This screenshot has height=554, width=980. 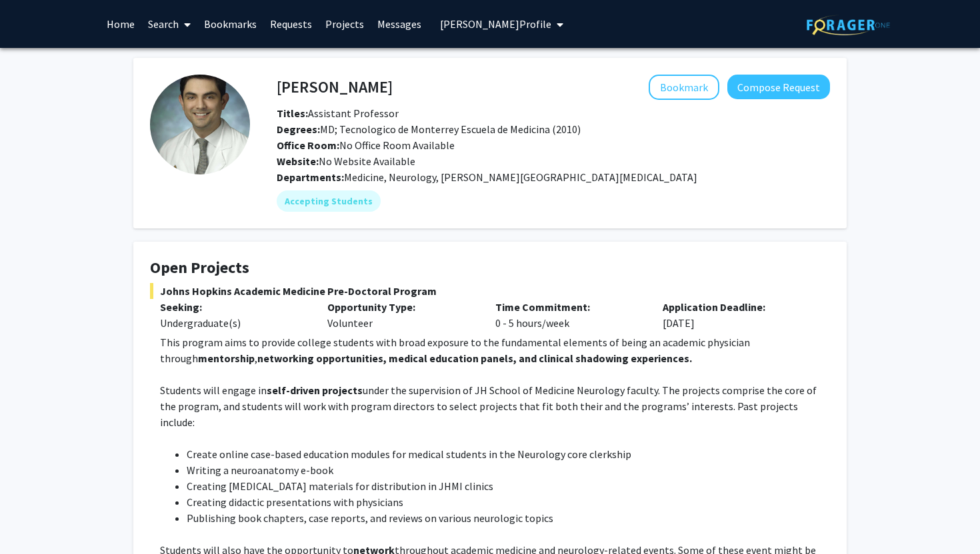 What do you see at coordinates (400, 24) in the screenshot?
I see `a: Messages` at bounding box center [400, 24].